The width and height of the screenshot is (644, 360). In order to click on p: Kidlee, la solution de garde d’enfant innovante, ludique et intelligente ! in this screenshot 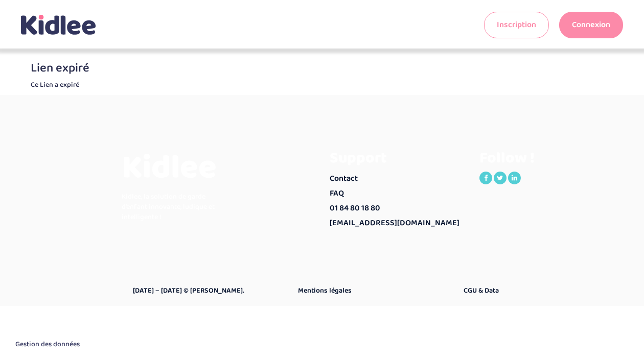, I will do `click(173, 207)`.